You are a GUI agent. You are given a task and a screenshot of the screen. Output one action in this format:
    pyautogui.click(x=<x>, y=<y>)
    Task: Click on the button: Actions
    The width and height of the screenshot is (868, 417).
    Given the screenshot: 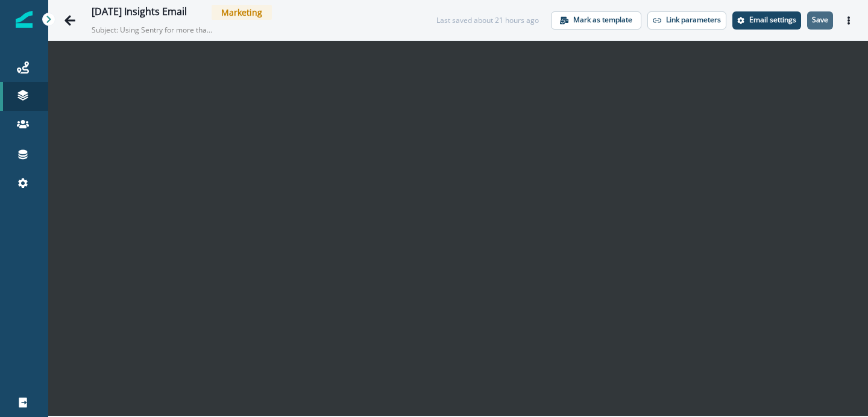 What is the action you would take?
    pyautogui.click(x=849, y=20)
    